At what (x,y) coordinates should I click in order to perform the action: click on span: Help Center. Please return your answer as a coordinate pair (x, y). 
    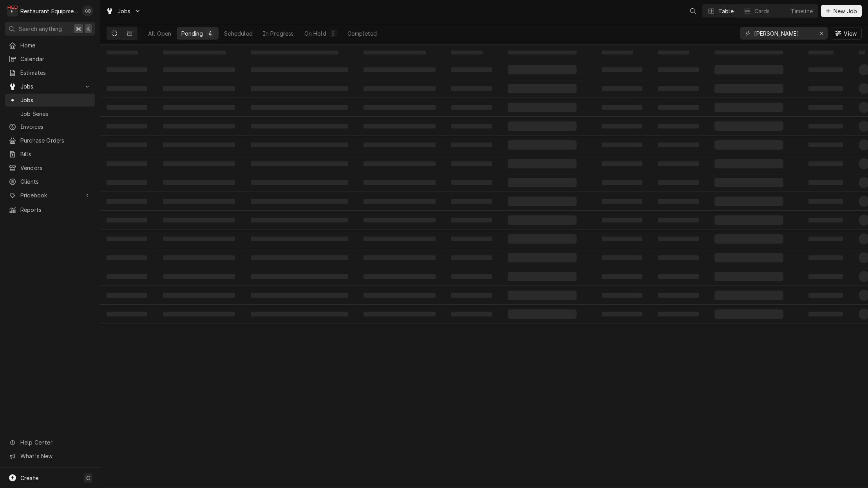
    Looking at the image, I should click on (56, 442).